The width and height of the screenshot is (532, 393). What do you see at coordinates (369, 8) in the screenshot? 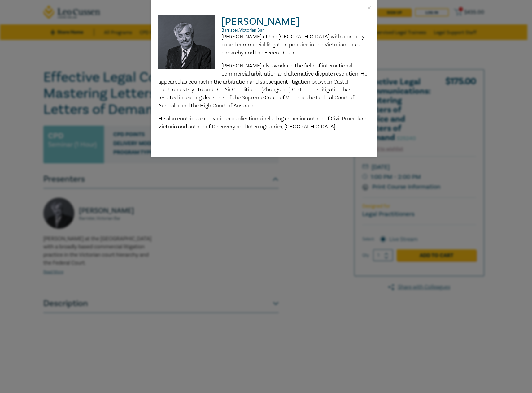
I see `button: Close` at bounding box center [369, 8].